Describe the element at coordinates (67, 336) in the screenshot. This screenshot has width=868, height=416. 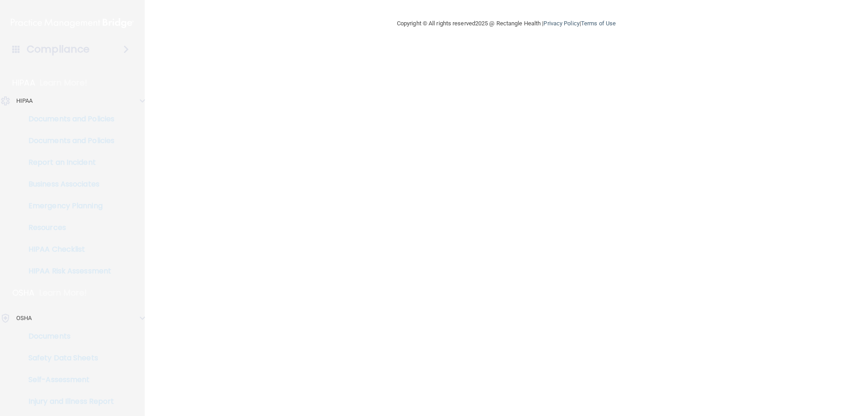
I see `p: Documents` at that location.